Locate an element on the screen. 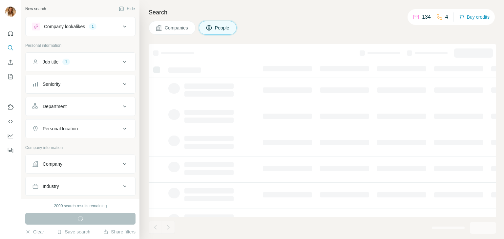 This screenshot has width=504, height=239. button: Dashboard is located at coordinates (10, 136).